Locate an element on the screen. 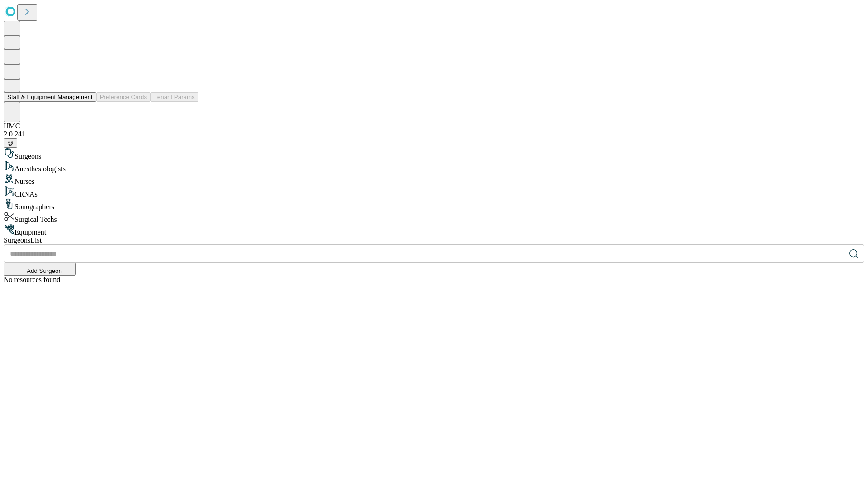  div: Surgeons is located at coordinates (434, 154).